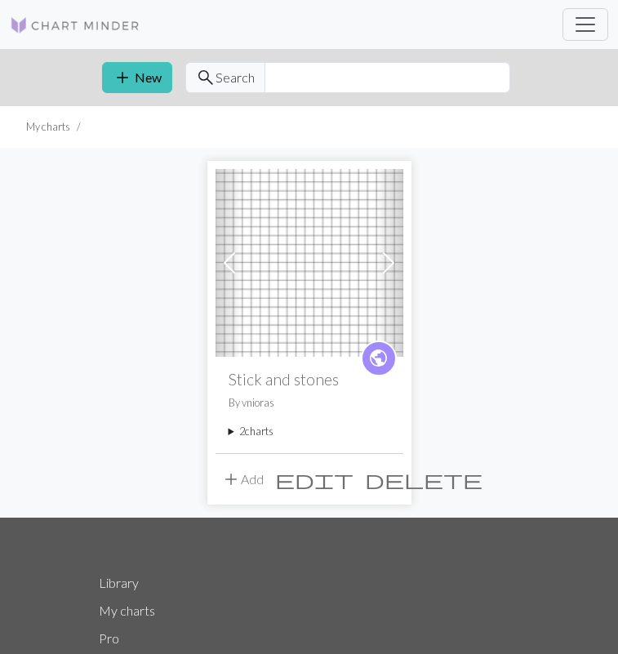  What do you see at coordinates (206, 78) in the screenshot?
I see `span: search` at bounding box center [206, 78].